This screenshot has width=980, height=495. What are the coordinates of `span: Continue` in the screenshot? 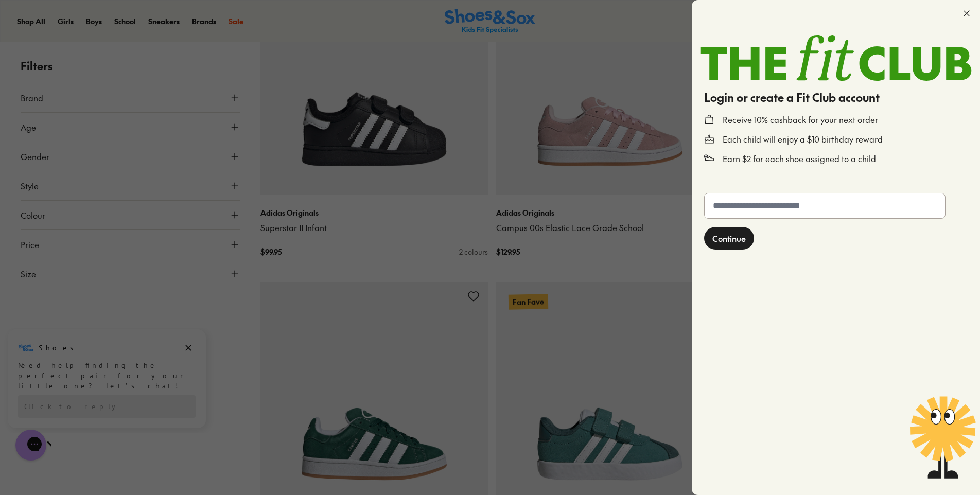 It's located at (729, 238).